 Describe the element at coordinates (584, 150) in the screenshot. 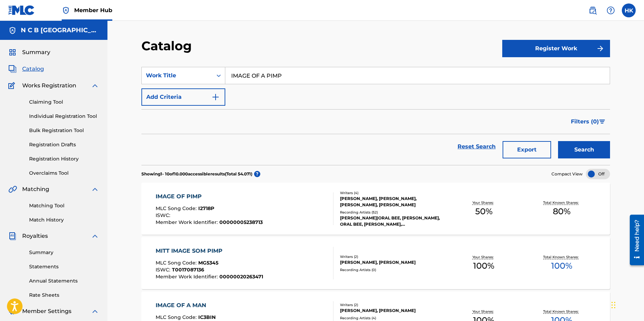

I see `button: Search` at that location.